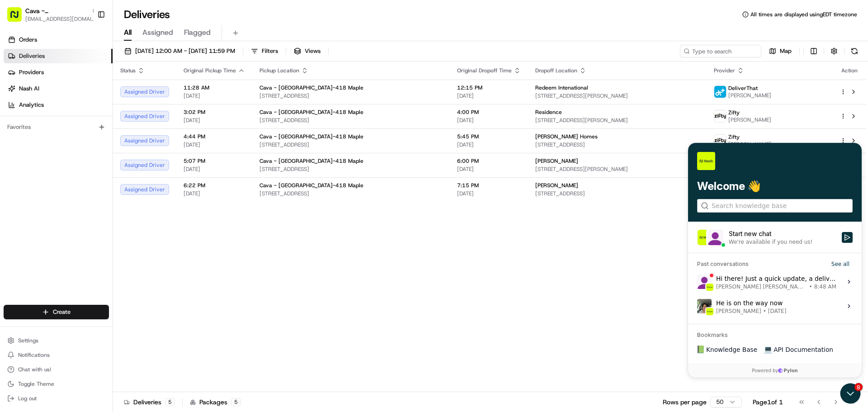 The height and width of the screenshot is (412, 868). What do you see at coordinates (58, 56) in the screenshot?
I see `a: Deliveries` at bounding box center [58, 56].